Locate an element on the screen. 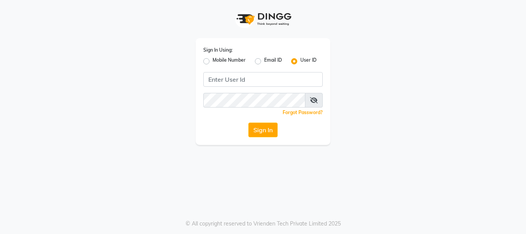  label: User ID is located at coordinates (308, 61).